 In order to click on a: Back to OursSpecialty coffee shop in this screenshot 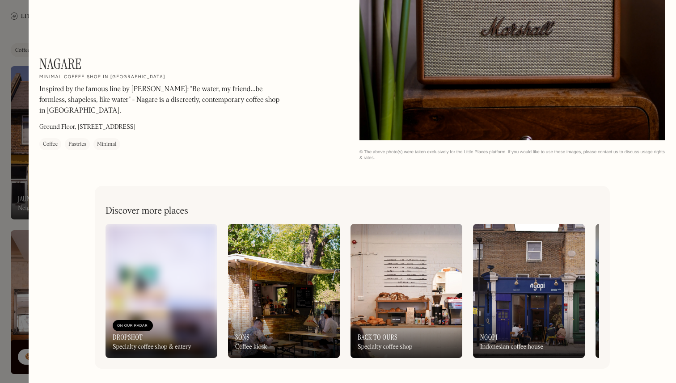, I will do `click(407, 291)`.